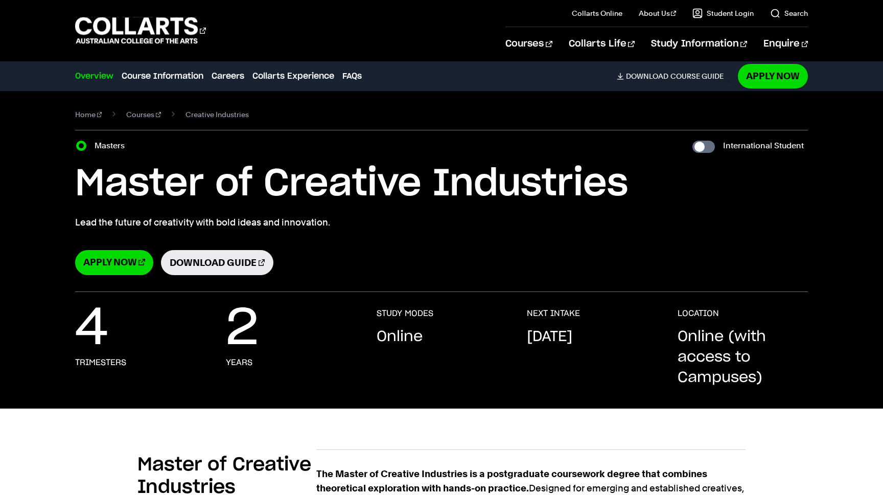 The height and width of the screenshot is (495, 883). I want to click on h3: NEXT INTAKE, so click(553, 313).